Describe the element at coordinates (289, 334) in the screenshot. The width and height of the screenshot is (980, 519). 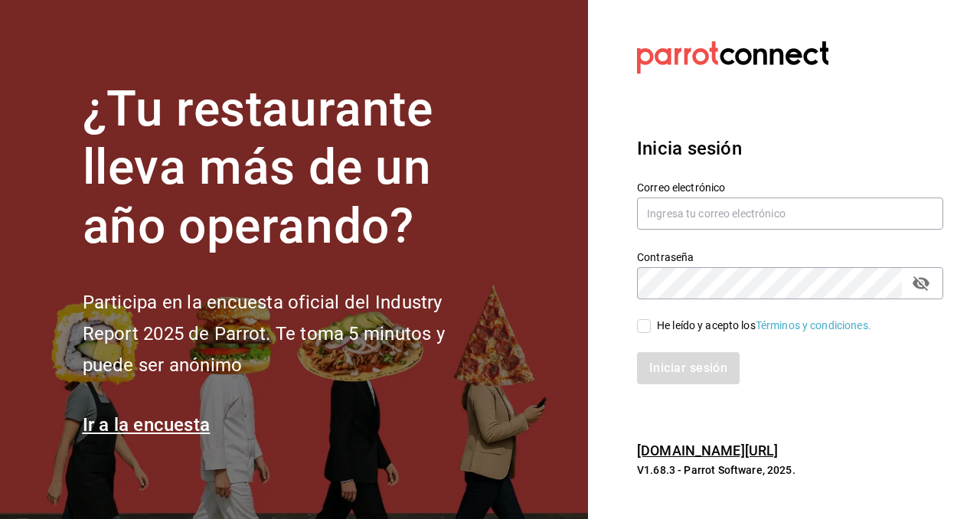
I see `h2: Participa en la encuesta oficial del Industry Report 2025 de Parrot. Te toma 5 minutos y puede se...` at that location.